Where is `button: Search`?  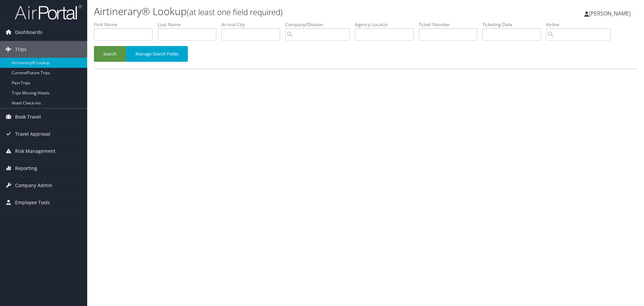 button: Search is located at coordinates (110, 54).